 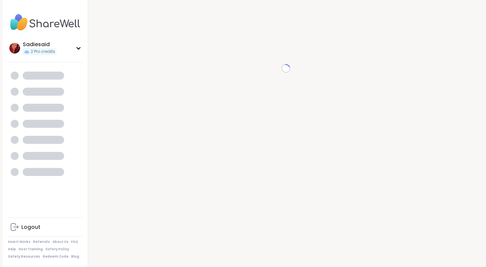 I want to click on a: About Us, so click(x=60, y=242).